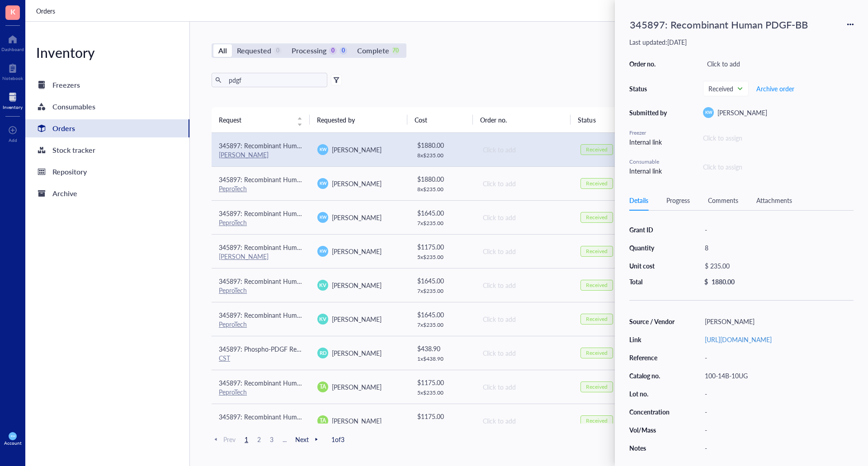 Image resolution: width=868 pixels, height=466 pixels. I want to click on div: Add, so click(13, 140).